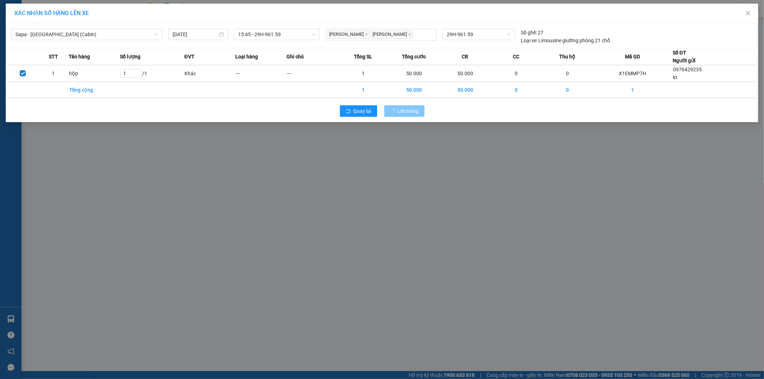 The height and width of the screenshot is (379, 764). Describe the element at coordinates (532, 33) in the screenshot. I see `div: 27` at that location.